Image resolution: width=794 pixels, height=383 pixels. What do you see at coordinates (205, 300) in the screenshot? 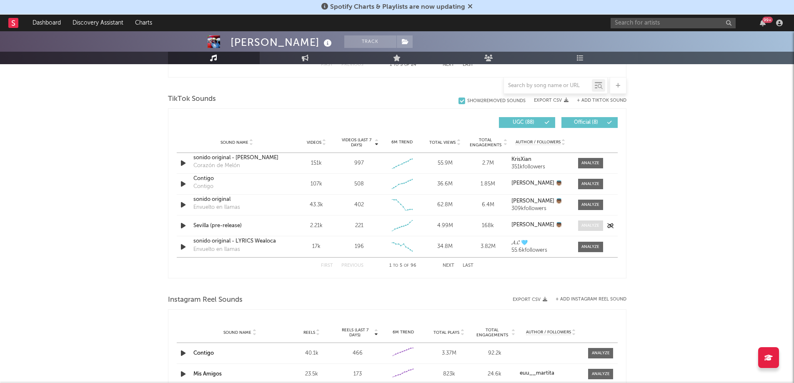
I see `span: Instagram Reel Sounds` at bounding box center [205, 300].